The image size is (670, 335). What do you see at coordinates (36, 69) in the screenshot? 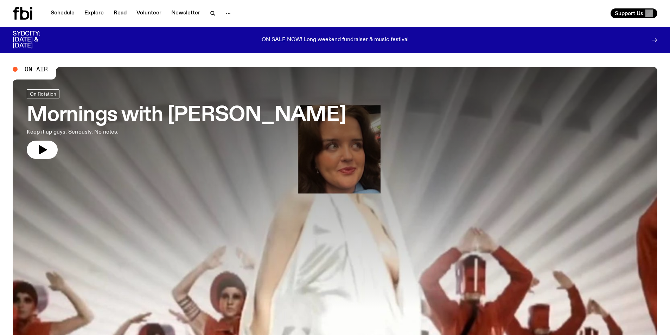
I see `span: On Air` at bounding box center [36, 69].